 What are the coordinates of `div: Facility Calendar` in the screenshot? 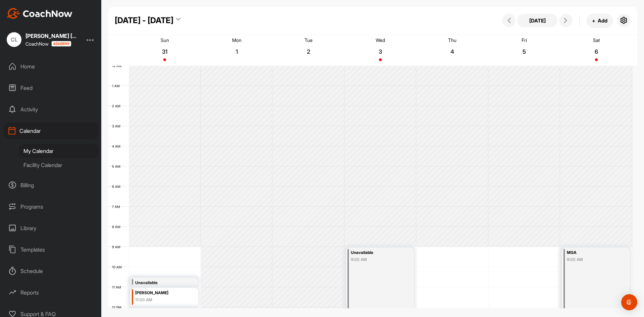 It's located at (58, 165).